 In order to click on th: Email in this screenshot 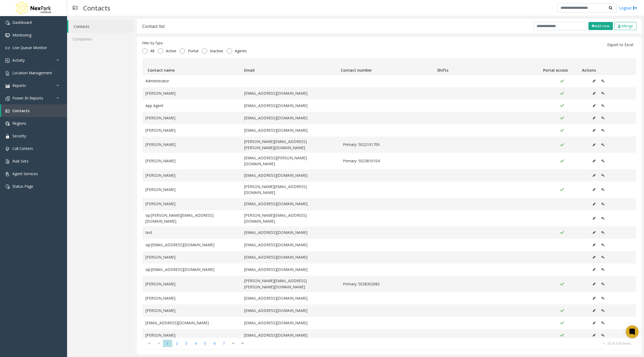, I will do `click(291, 66)`.